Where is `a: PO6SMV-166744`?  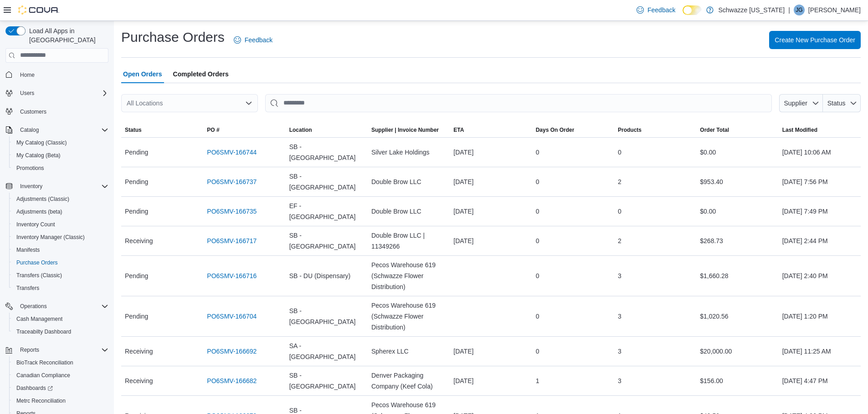
a: PO6SMV-166744 is located at coordinates (231, 153).